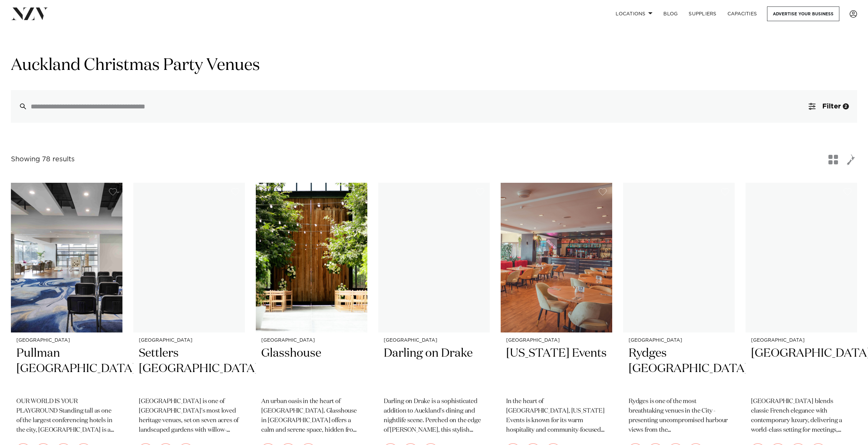 The image size is (868, 445). Describe the element at coordinates (67, 416) in the screenshot. I see `p: OUR WORLD IS YOUR PLAYGROUND Standing tall as one of the largest conferencing hotels in the city,...` at that location.